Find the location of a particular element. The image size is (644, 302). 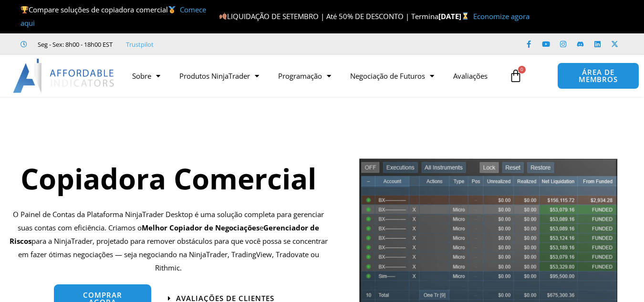

font: Sobre is located at coordinates (141, 76).